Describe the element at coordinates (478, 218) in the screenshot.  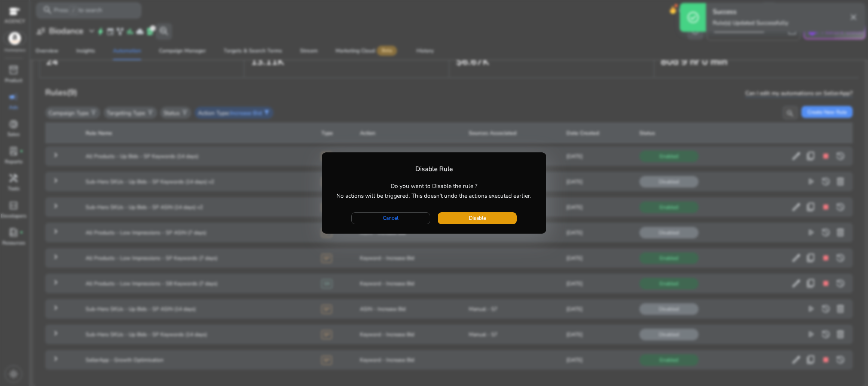
I see `span: Disable` at that location.